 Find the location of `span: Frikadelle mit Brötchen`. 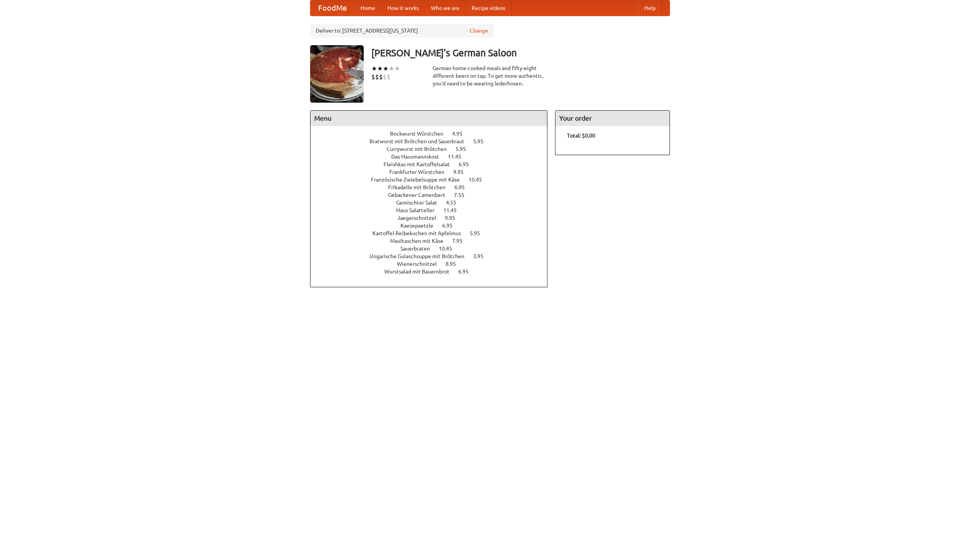

span: Frikadelle mit Brötchen is located at coordinates (420, 187).